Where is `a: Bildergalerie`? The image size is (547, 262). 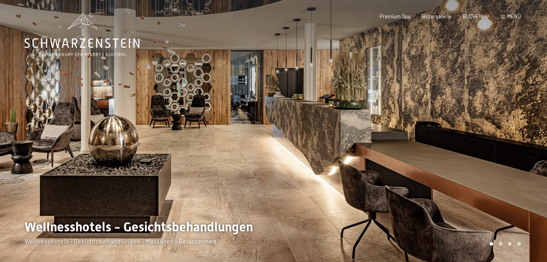
a: Bildergalerie is located at coordinates (437, 16).